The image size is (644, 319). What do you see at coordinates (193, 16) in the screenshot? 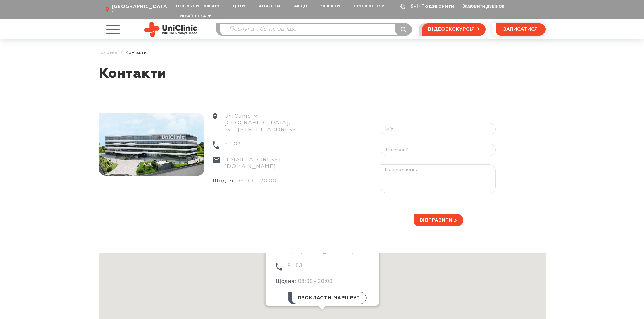
I see `span: Українська` at bounding box center [193, 16].